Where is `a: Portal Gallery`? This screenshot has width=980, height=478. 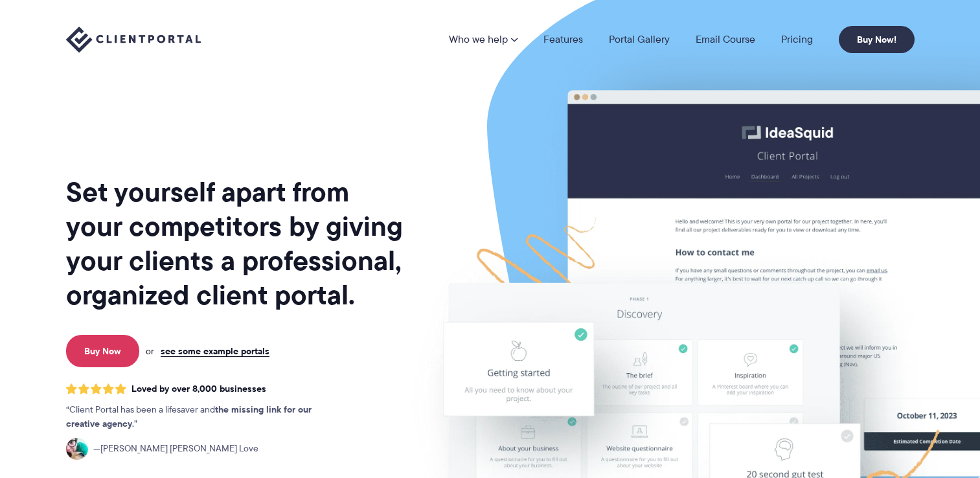 a: Portal Gallery is located at coordinates (639, 40).